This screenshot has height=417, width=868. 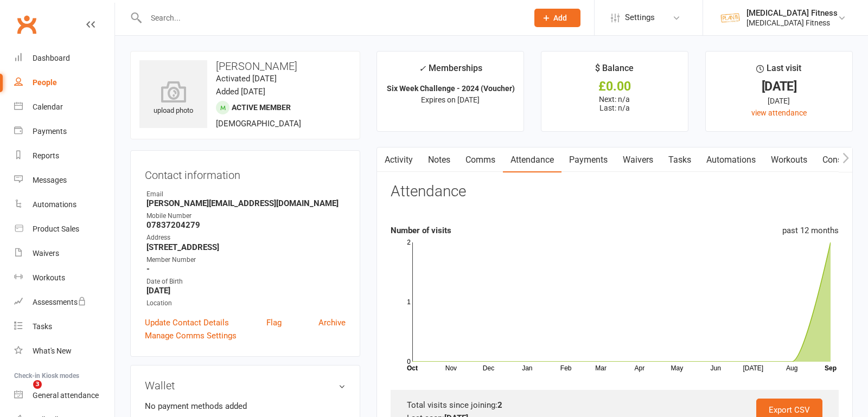 What do you see at coordinates (779, 71) in the screenshot?
I see `div: Last visit` at bounding box center [779, 71].